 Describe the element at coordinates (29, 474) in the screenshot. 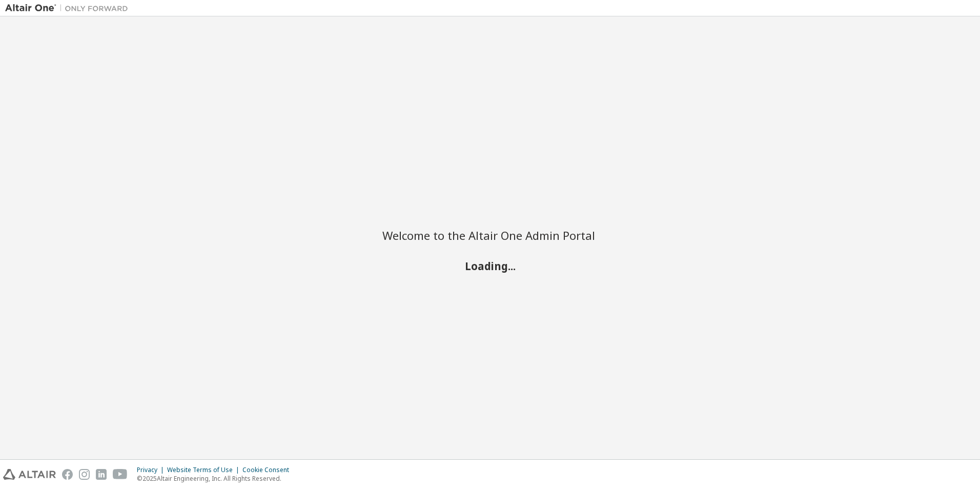

I see `img: altair_logo.svg` at that location.